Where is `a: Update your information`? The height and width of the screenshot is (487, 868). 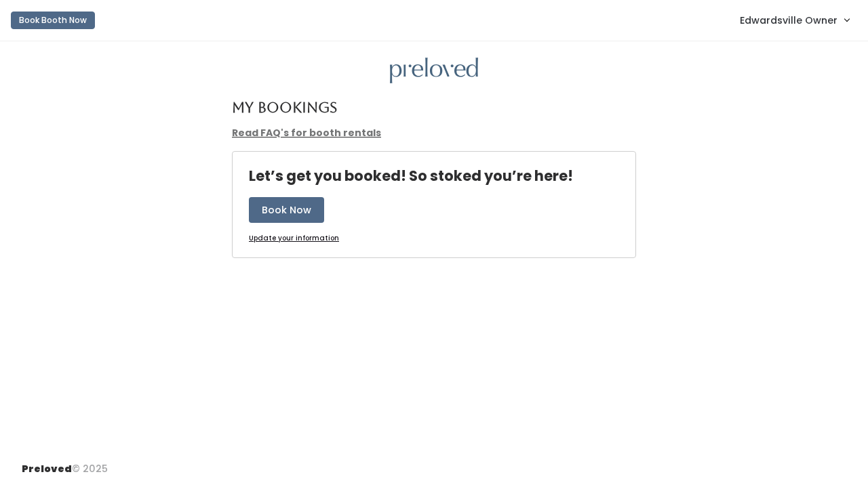
a: Update your information is located at coordinates (293, 239).